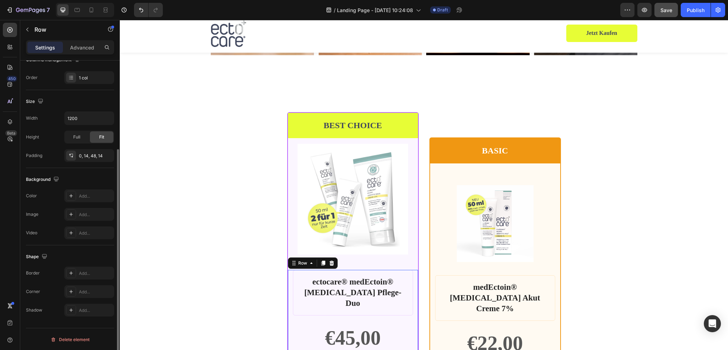 Image resolution: width=728 pixels, height=350 pixels. Describe the element at coordinates (666, 10) in the screenshot. I see `button: Save` at that location.